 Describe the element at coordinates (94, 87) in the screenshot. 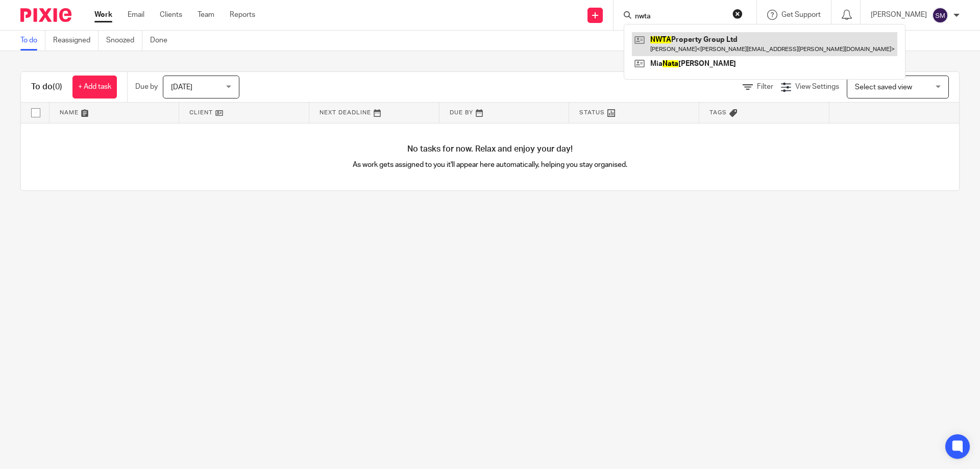

I see `a: + Add task` at that location.